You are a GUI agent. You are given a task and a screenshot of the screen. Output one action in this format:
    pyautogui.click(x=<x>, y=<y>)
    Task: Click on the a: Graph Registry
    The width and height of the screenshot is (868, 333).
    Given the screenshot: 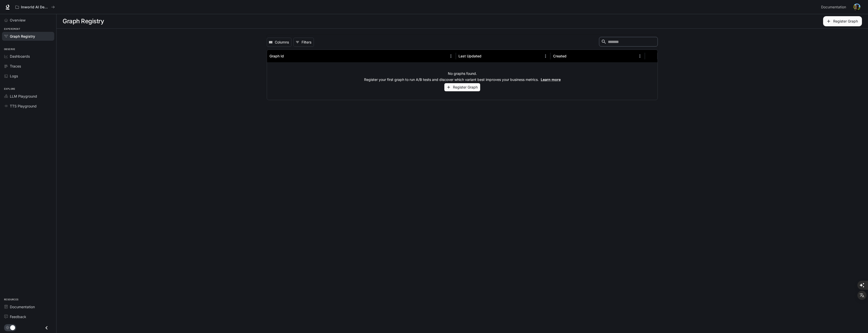 What is the action you would take?
    pyautogui.click(x=28, y=36)
    